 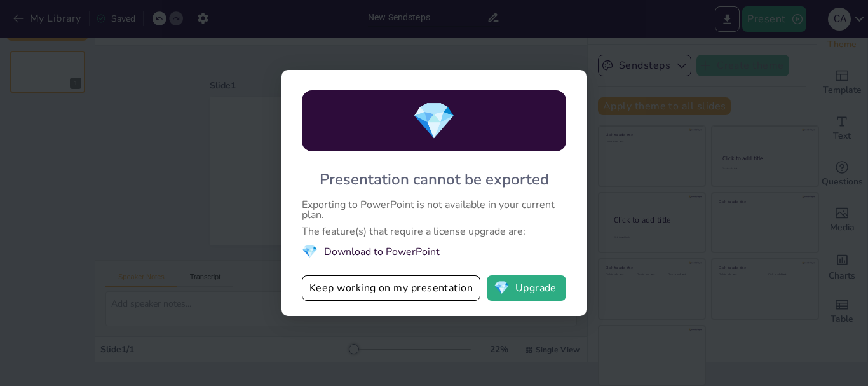 I want to click on button: diamondUpgrade, so click(x=526, y=288).